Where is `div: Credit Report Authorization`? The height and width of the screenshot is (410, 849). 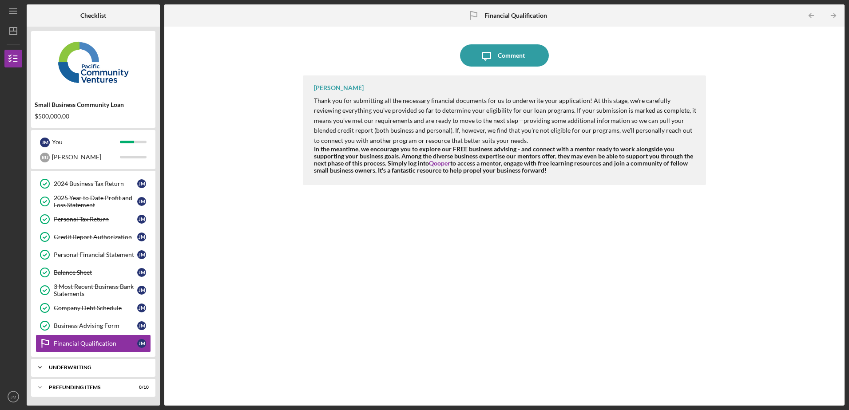
div: Credit Report Authorization is located at coordinates (95, 237).